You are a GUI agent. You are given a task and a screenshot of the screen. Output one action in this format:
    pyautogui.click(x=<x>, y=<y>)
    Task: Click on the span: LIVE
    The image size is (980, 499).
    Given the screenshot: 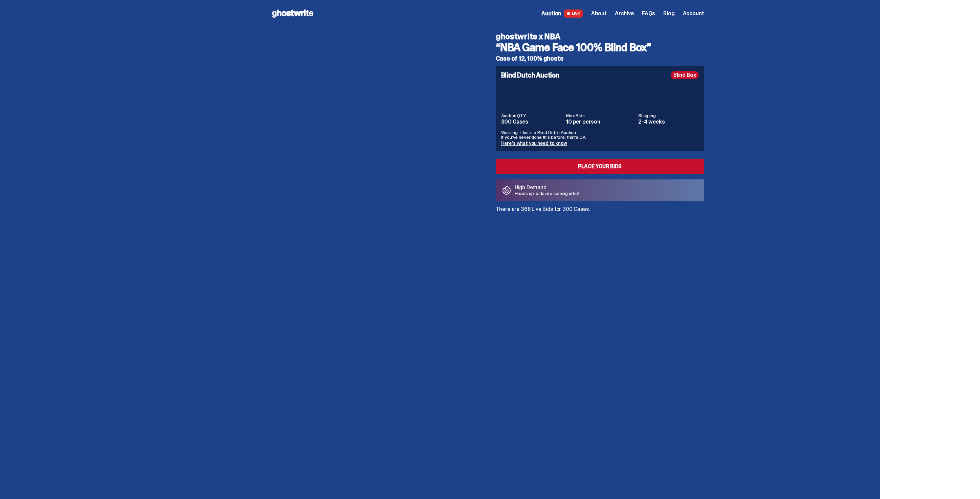 What is the action you would take?
    pyautogui.click(x=573, y=13)
    